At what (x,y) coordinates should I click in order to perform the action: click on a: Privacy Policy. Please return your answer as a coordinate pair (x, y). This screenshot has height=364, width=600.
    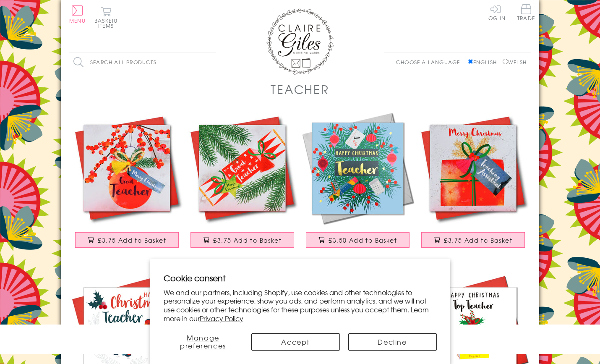
    Looking at the image, I should click on (222, 318).